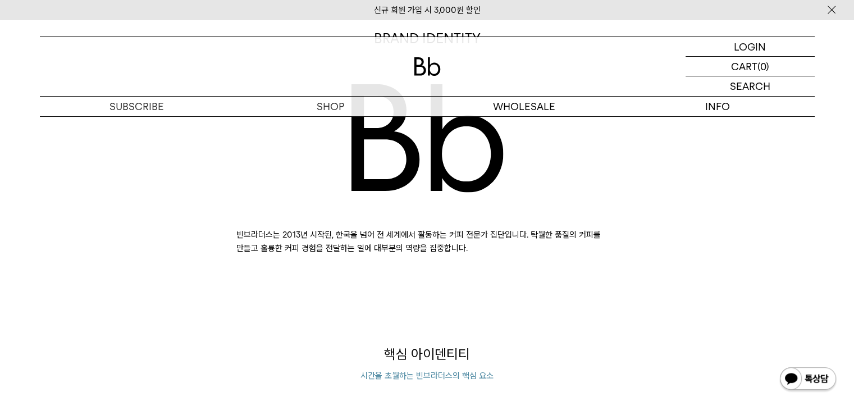  What do you see at coordinates (763, 66) in the screenshot?
I see `p: (0)` at bounding box center [763, 66].